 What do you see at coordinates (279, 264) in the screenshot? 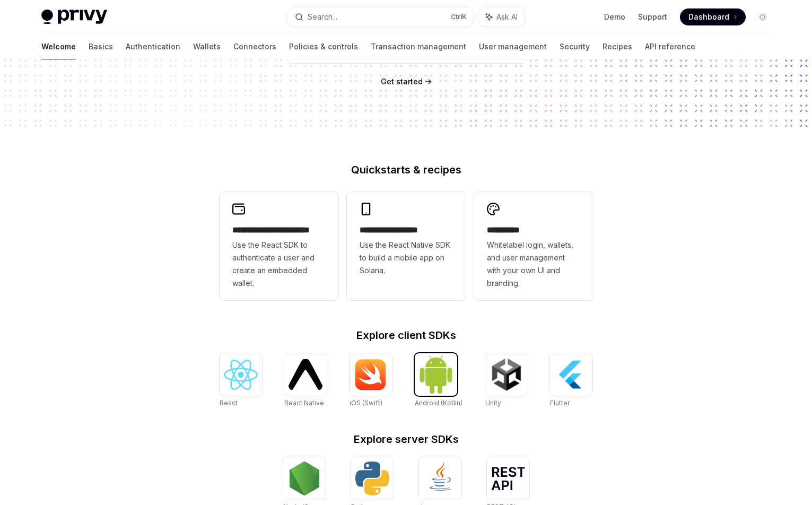
I see `span: Use the React SDK to authenticate a user and create an embedded wallet.` at bounding box center [279, 264].